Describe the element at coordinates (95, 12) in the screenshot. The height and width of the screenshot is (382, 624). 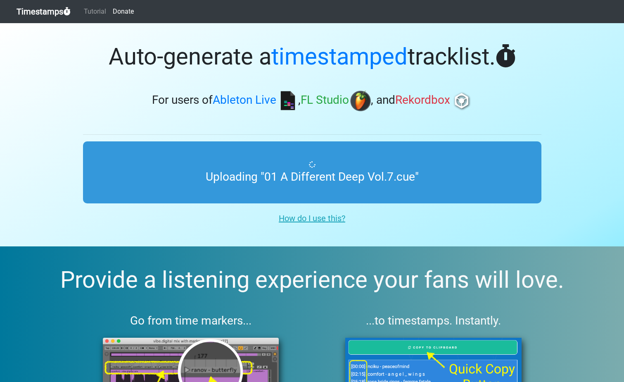
I see `a: Tutorial` at that location.